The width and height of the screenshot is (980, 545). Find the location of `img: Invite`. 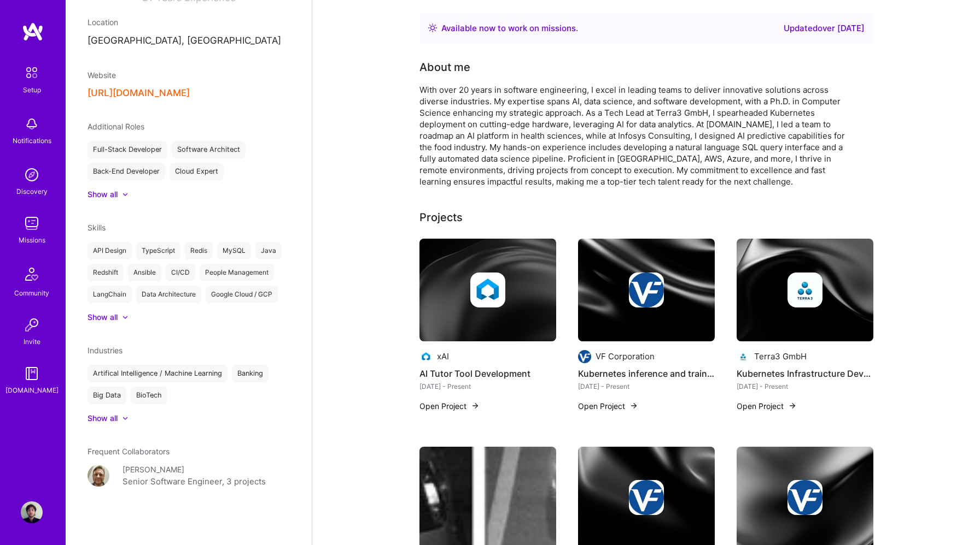

img: Invite is located at coordinates (32, 325).